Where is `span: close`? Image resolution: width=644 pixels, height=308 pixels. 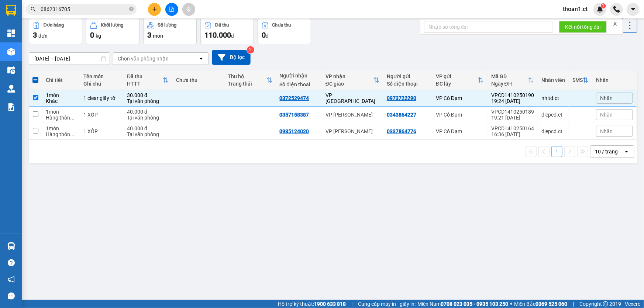 span: close is located at coordinates (615, 24).